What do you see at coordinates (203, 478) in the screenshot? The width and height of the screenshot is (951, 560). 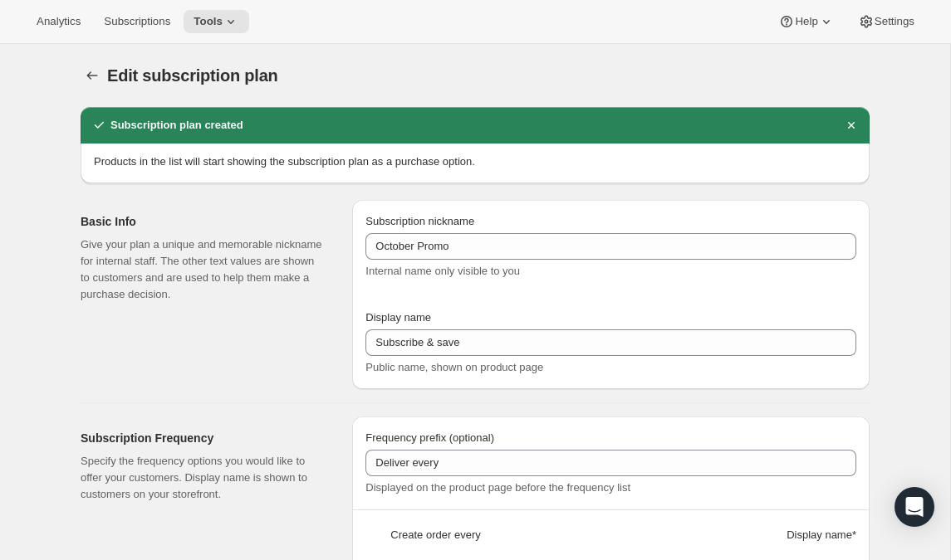 I see `p: Specify the frequency options you would like to offer your customers. Display name is shown to cu...` at bounding box center [203, 478].